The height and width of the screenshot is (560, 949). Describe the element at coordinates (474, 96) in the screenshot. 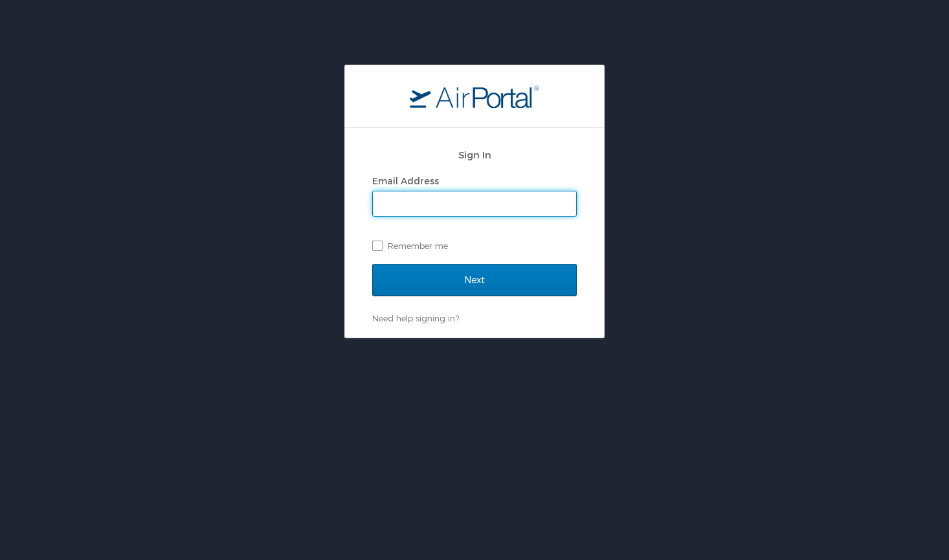

I see `img: logo` at that location.